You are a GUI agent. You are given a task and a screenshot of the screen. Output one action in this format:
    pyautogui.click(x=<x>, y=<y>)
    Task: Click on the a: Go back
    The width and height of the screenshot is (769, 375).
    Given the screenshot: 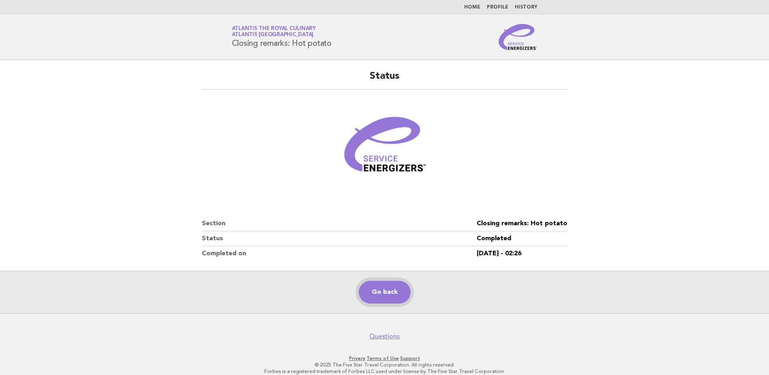 What is the action you would take?
    pyautogui.click(x=385, y=292)
    